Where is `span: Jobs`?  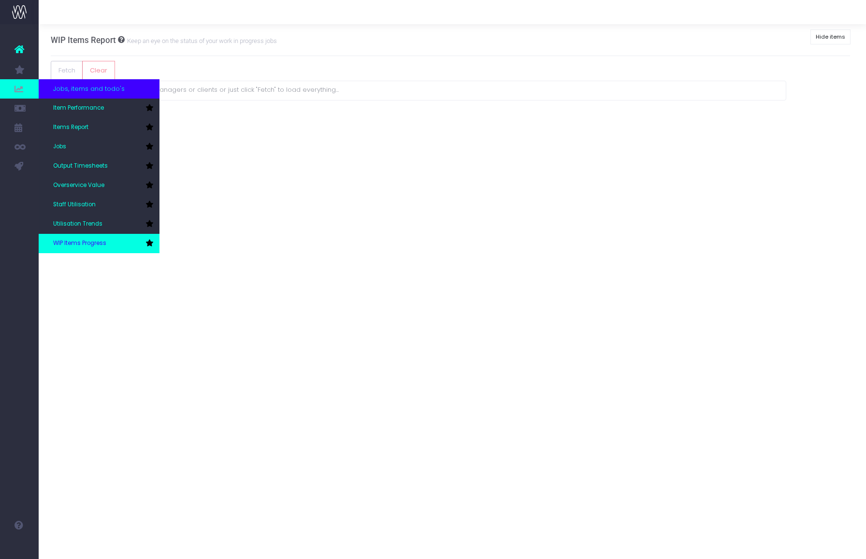 span: Jobs is located at coordinates (59, 147).